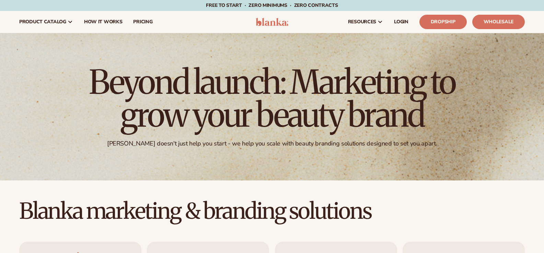  What do you see at coordinates (143, 22) in the screenshot?
I see `span: pricing` at bounding box center [143, 22].